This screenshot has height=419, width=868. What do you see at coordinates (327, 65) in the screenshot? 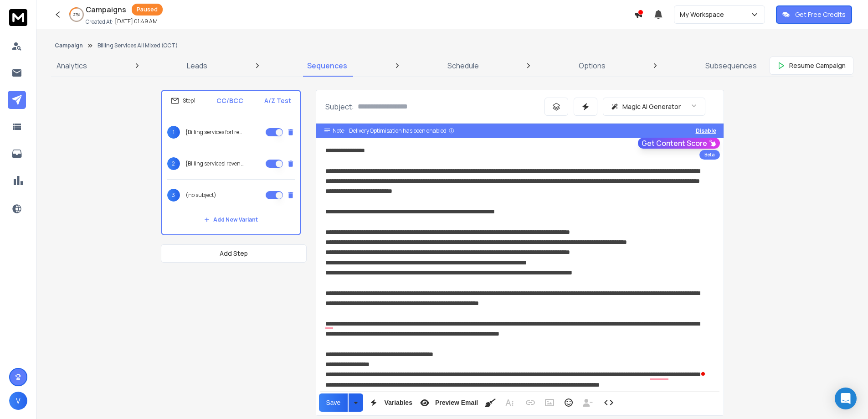
I see `p: Sequences` at bounding box center [327, 65].